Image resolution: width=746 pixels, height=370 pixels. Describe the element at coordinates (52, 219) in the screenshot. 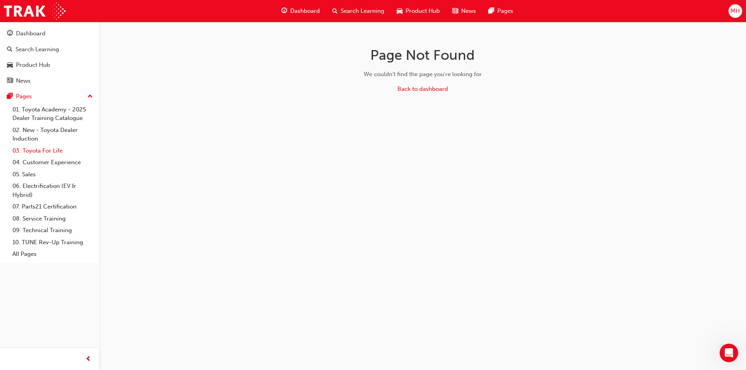

I see `a: 08. Service Training` at that location.